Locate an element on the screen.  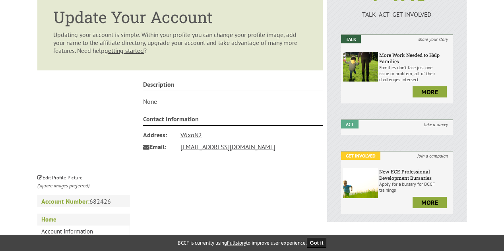
a: Edit Profile Picture is located at coordinates (60, 177).